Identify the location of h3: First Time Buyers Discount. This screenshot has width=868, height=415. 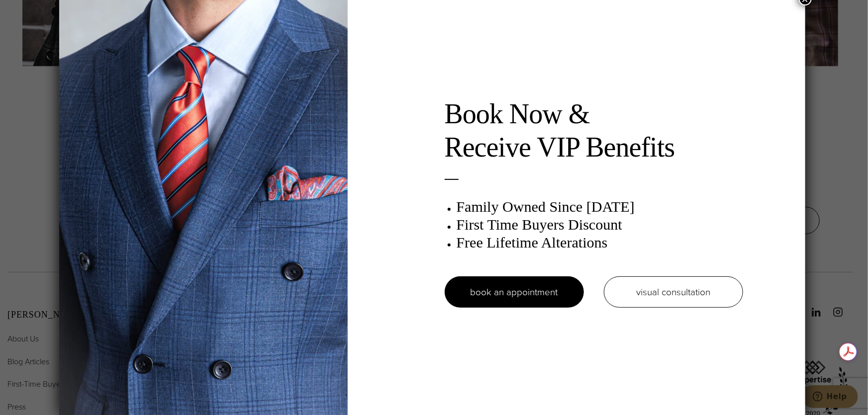
(600, 224).